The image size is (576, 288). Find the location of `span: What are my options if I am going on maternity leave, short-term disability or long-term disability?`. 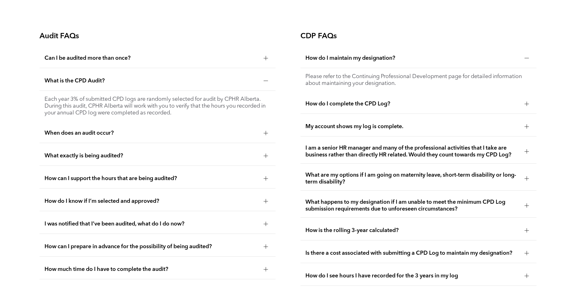

span: What are my options if I am going on maternity leave, short-term disability or long-term disability? is located at coordinates (412, 179).